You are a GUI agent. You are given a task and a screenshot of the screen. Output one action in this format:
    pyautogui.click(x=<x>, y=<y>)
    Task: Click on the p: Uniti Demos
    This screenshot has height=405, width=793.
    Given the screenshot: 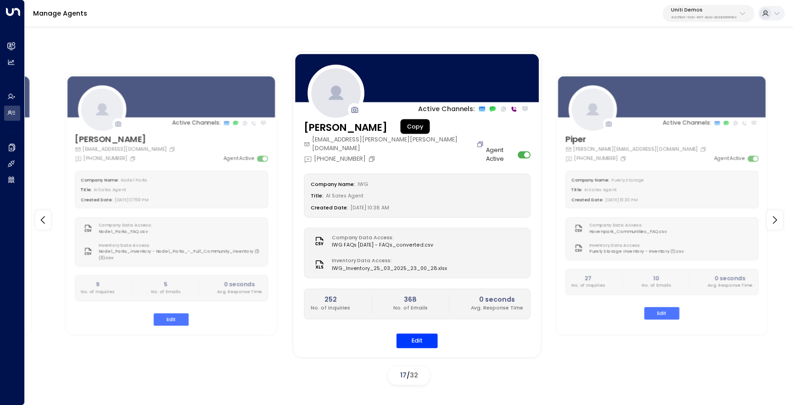 What is the action you would take?
    pyautogui.click(x=704, y=10)
    